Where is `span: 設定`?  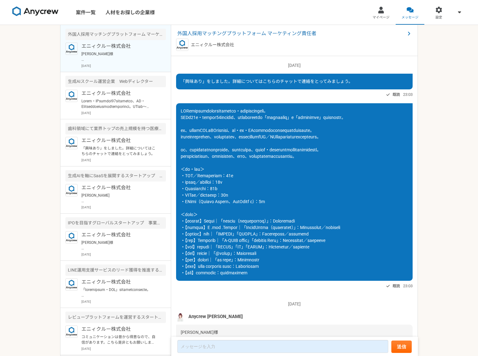 span: 設定 is located at coordinates (439, 18).